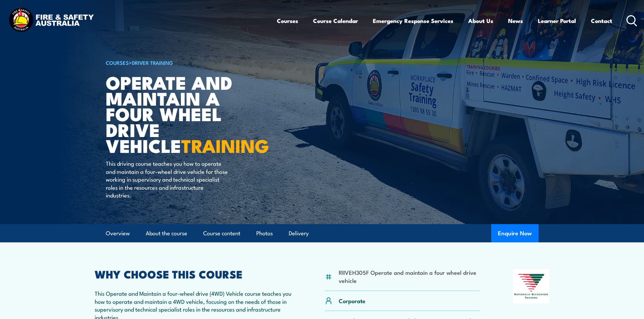 The width and height of the screenshot is (644, 319). Describe the element at coordinates (117, 62) in the screenshot. I see `a: COURSES` at that location.